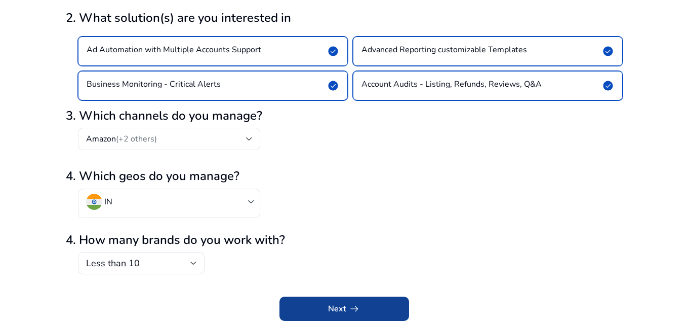  I want to click on h4: Advanced Reporting customizable Templates, so click(444, 51).